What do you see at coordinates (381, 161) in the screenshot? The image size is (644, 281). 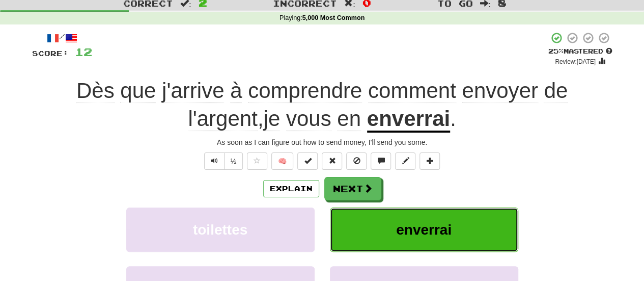 I see `button: Discuss sentence (alt+u)` at bounding box center [381, 161].